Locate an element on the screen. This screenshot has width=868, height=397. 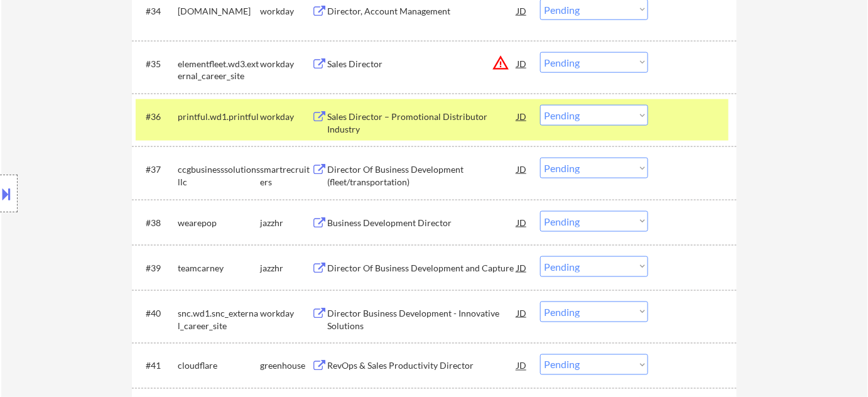
div: #34 is located at coordinates (156, 11).